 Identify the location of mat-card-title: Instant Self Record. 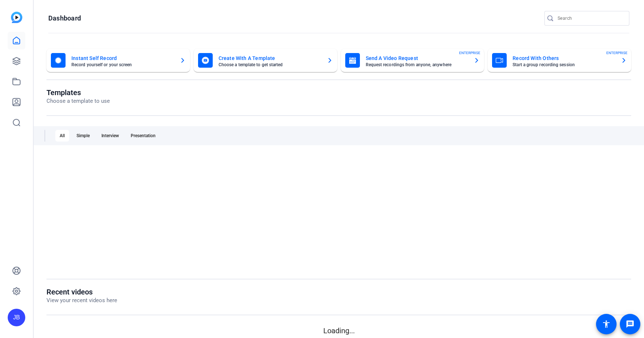
(123, 58).